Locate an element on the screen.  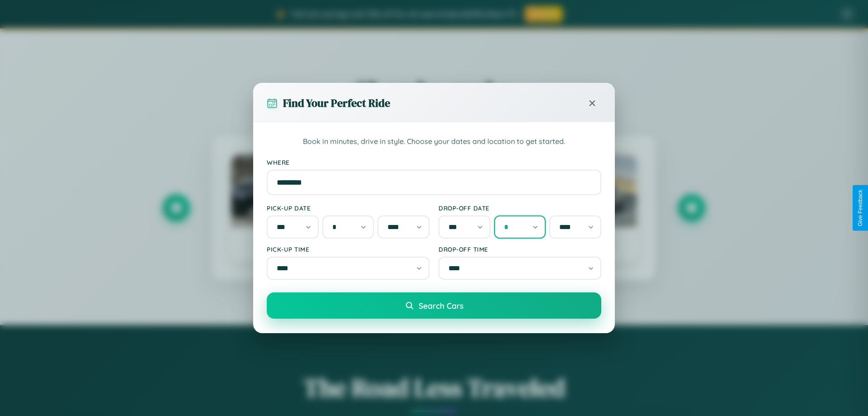
label: Drop-off Time is located at coordinates (520, 249).